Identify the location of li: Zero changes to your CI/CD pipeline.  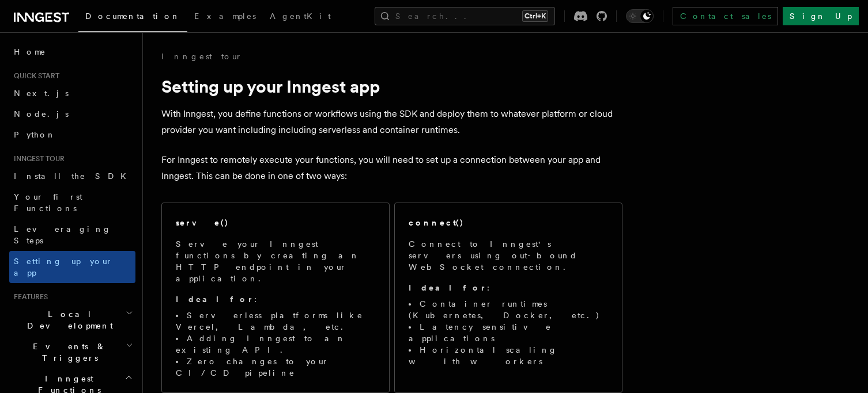
(276, 367).